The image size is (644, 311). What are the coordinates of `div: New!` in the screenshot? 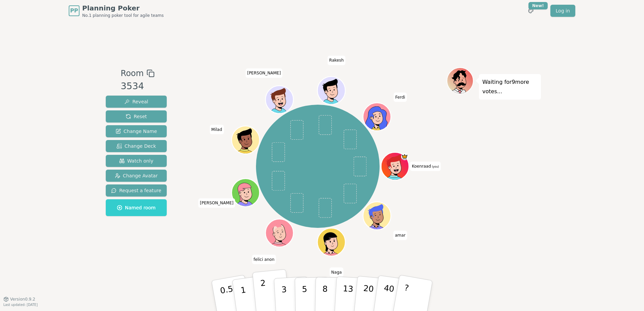 It's located at (538, 6).